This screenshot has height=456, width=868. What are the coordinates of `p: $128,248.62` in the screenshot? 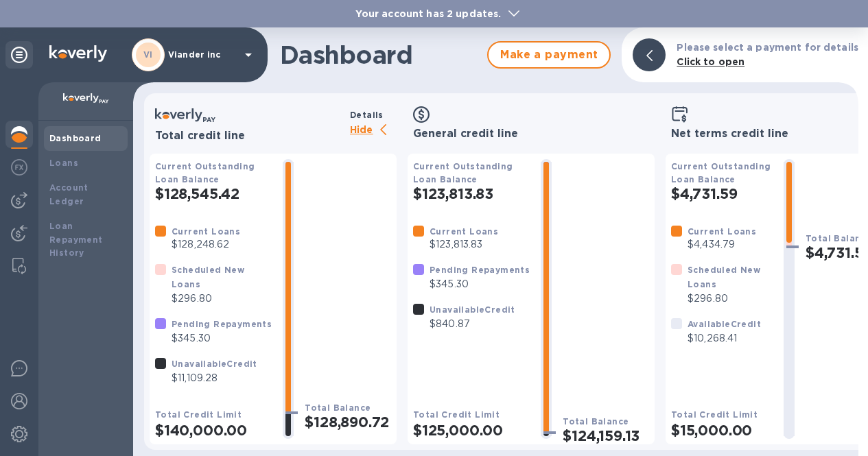 It's located at (206, 244).